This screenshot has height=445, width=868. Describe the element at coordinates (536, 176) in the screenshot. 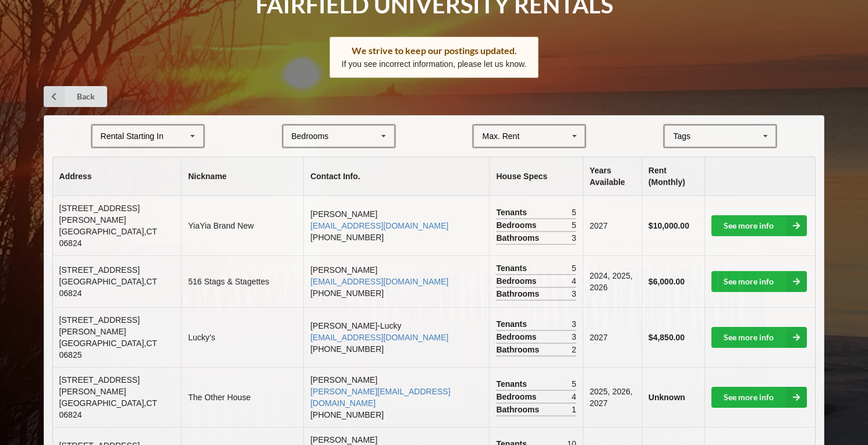

I see `th: House Specs` at that location.